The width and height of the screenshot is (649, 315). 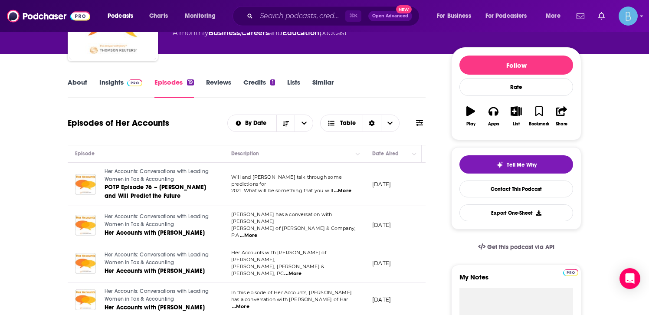 I want to click on span: Table, so click(x=348, y=123).